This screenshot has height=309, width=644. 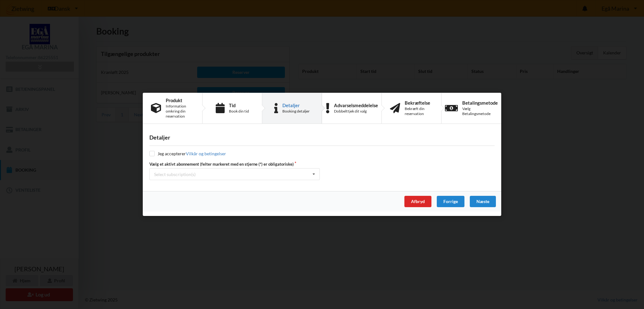 What do you see at coordinates (419, 112) in the screenshot?
I see `div: Bekræft din reservation` at bounding box center [419, 112].